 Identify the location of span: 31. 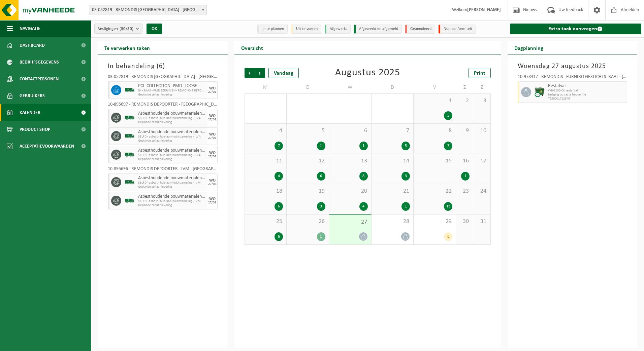
(482, 222).